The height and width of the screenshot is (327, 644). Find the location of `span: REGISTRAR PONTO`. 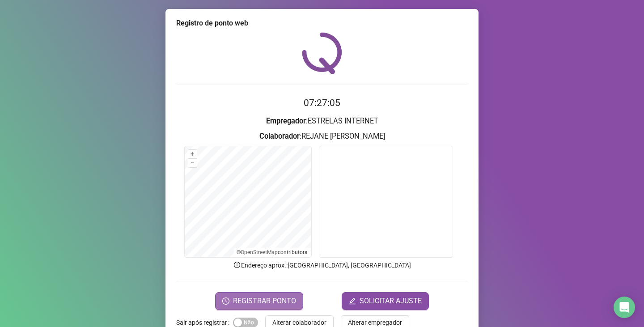

span: REGISTRAR PONTO is located at coordinates (264, 301).